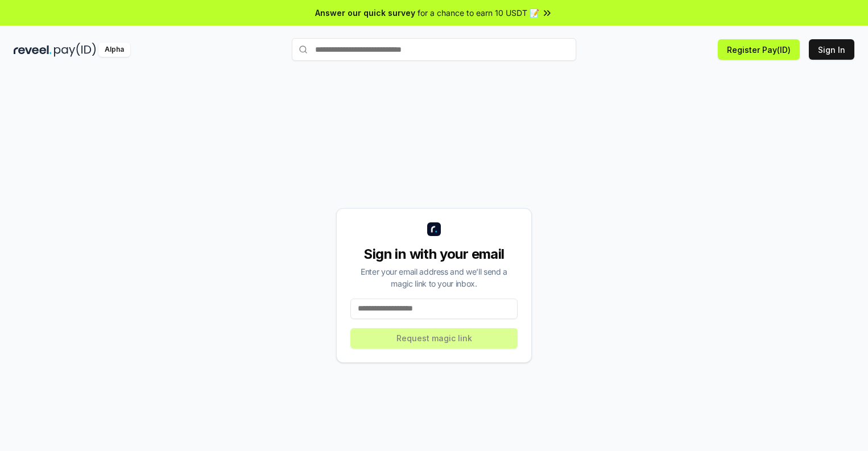  What do you see at coordinates (115, 49) in the screenshot?
I see `div: Alpha` at bounding box center [115, 49].